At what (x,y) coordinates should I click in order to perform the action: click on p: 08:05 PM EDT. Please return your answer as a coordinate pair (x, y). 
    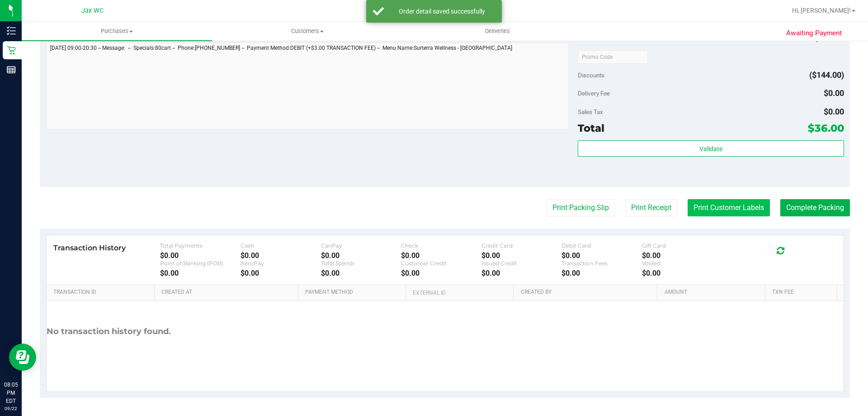
    Looking at the image, I should click on (11, 393).